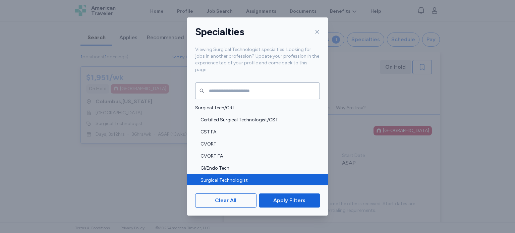 The width and height of the screenshot is (515, 233). I want to click on span: Clear All, so click(226, 201).